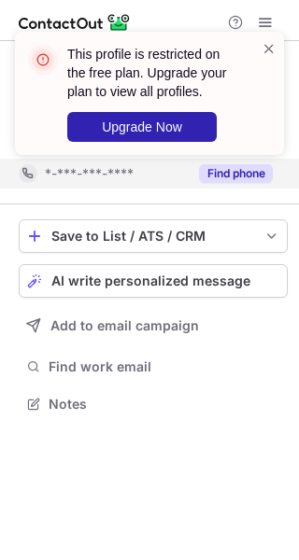  I want to click on img: ContactOut v5.3.10, so click(75, 22).